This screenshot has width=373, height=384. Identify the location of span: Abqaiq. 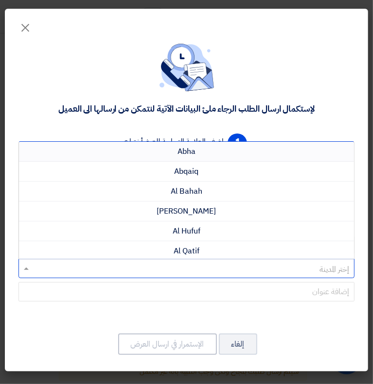
(187, 171).